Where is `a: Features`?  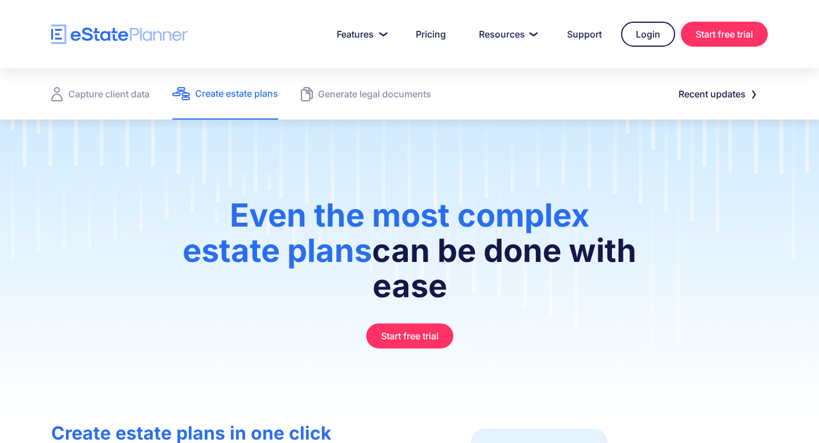
a: Features is located at coordinates (360, 34).